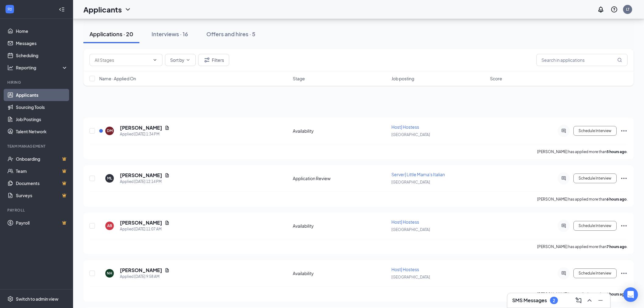 Image resolution: width=644 pixels, height=308 pixels. What do you see at coordinates (10, 299) in the screenshot?
I see `svg: Settings` at bounding box center [10, 299].